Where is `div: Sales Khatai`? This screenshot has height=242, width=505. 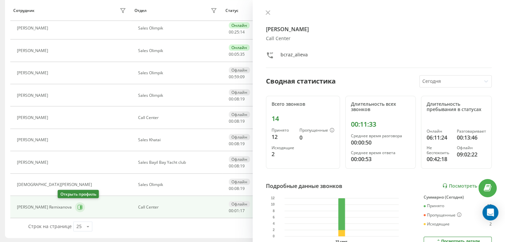
div: Sales Khatai is located at coordinates (178, 140).